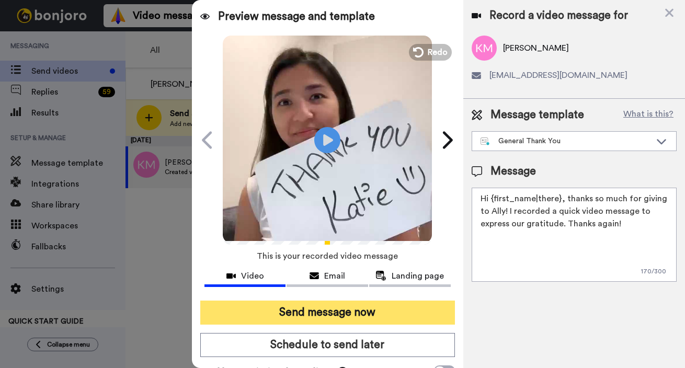 The image size is (685, 368). What do you see at coordinates (537, 115) in the screenshot?
I see `span: Message template` at bounding box center [537, 115].